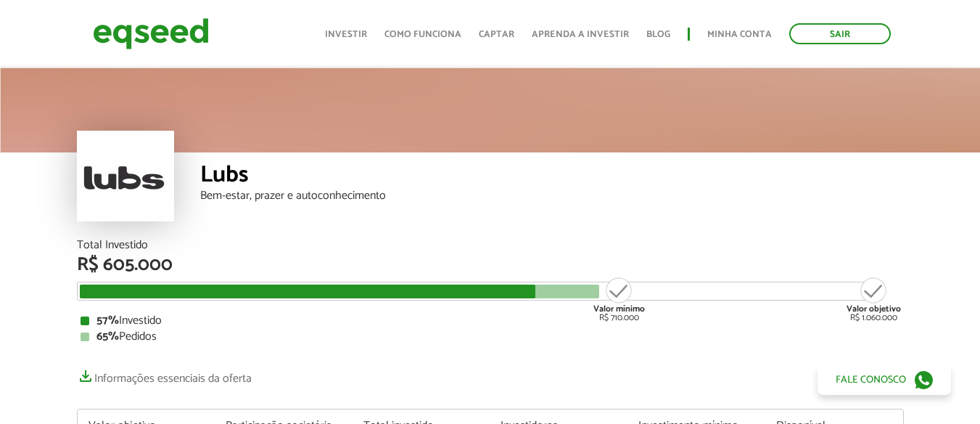 The image size is (980, 424). I want to click on a: Blog, so click(658, 34).